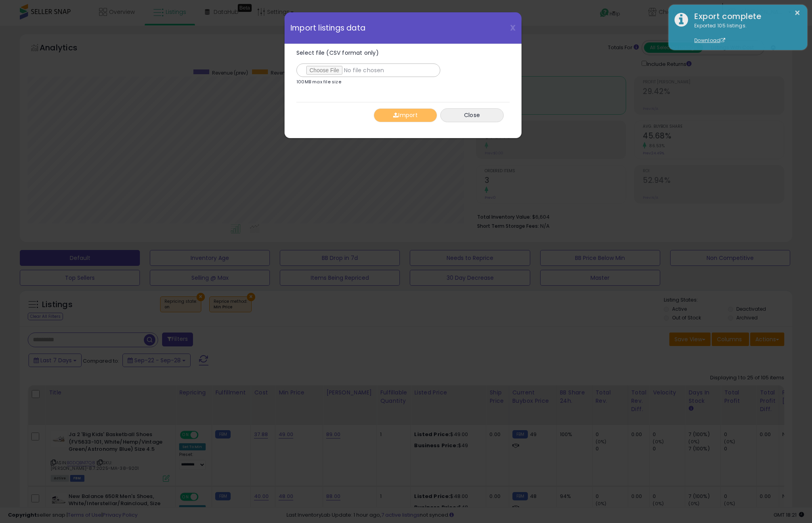  I want to click on button: Close, so click(472, 115).